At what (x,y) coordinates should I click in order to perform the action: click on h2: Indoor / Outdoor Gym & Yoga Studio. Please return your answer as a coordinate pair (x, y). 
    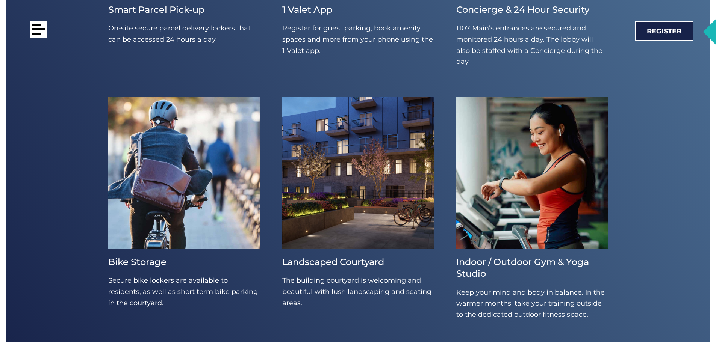
    Looking at the image, I should click on (532, 268).